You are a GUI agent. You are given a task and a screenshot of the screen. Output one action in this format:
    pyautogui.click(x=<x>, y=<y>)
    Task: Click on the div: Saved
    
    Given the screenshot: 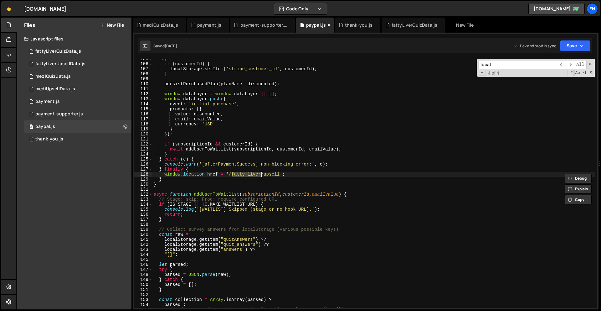 What is the action you would take?
    pyautogui.click(x=165, y=46)
    